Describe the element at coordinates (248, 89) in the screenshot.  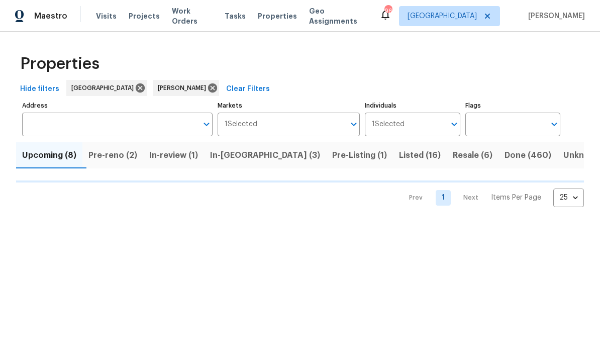
I see `button: Clear Filters` at that location.